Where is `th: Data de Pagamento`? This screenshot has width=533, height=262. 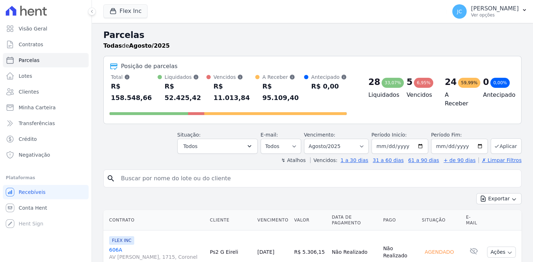 th: Data de Pagamento is located at coordinates (354, 220).